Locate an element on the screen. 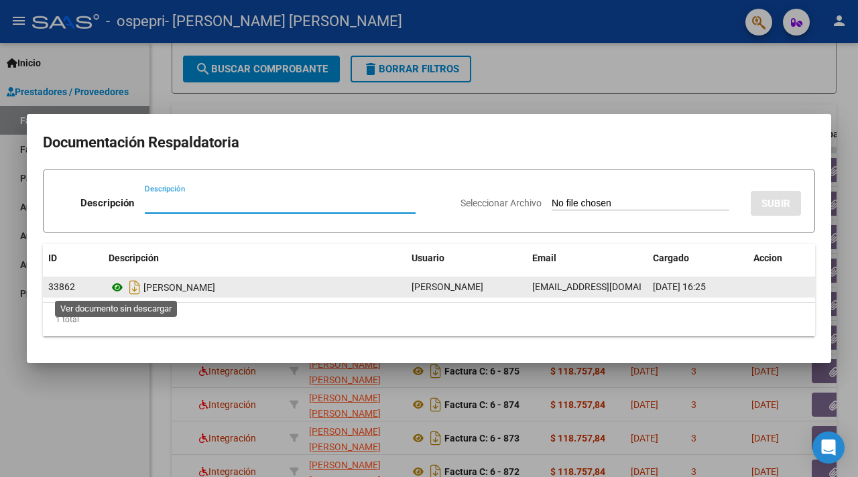 The height and width of the screenshot is (477, 858). datatable-header-cell: Usuario is located at coordinates (467, 258).